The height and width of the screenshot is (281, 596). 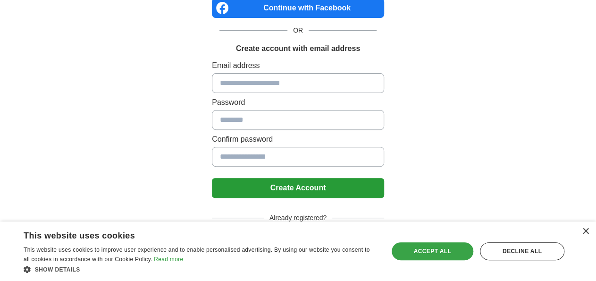 What do you see at coordinates (298, 49) in the screenshot?
I see `h1: Create account with email address` at bounding box center [298, 49].